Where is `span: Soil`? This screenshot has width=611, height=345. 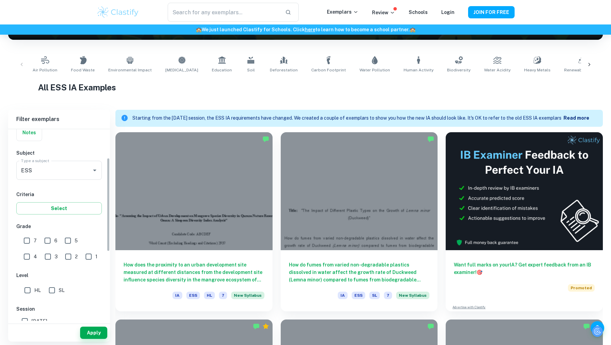
span: Soil is located at coordinates (251, 70).